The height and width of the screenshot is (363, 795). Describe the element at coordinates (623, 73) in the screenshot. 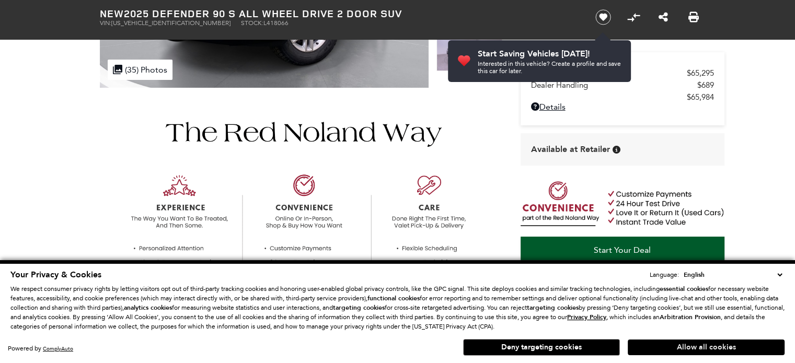

I see `a: MSRP $65,295` at that location.